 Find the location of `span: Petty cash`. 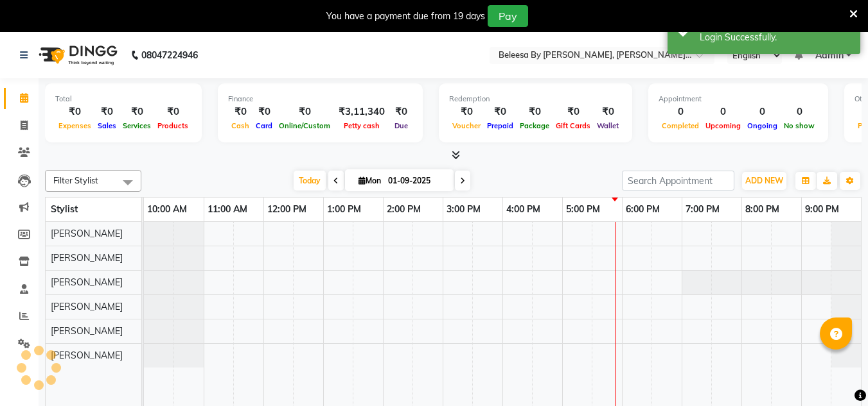

span: Petty cash is located at coordinates (362, 126).